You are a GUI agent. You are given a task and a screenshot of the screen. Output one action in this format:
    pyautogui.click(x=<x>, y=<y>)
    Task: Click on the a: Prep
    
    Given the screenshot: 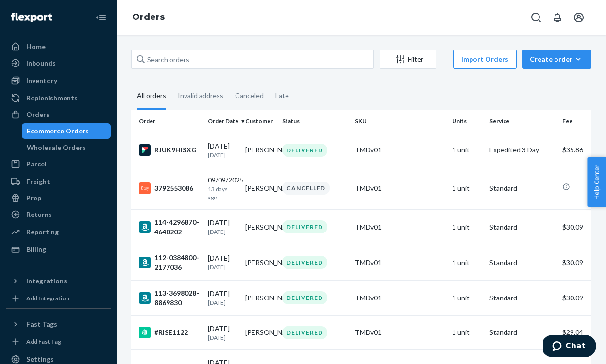 What is the action you would take?
    pyautogui.click(x=58, y=198)
    